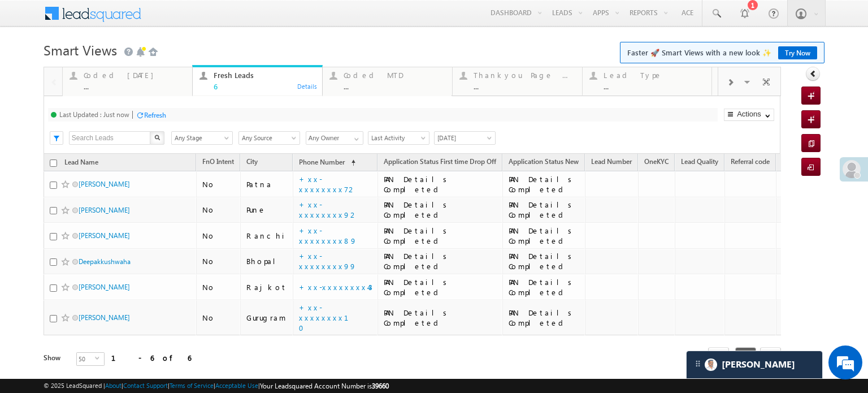 The image size is (868, 393). What do you see at coordinates (718, 357) in the screenshot?
I see `a: prev` at bounding box center [718, 357].